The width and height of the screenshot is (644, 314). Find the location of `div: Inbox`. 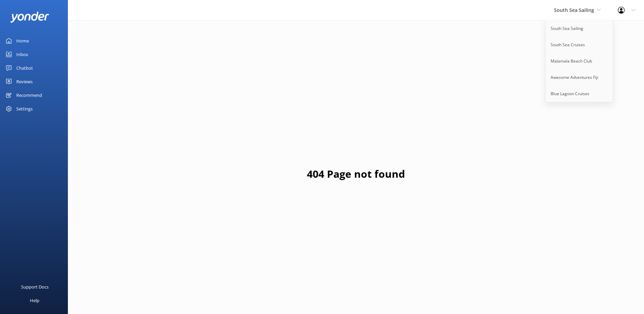

div: Inbox is located at coordinates (22, 55).